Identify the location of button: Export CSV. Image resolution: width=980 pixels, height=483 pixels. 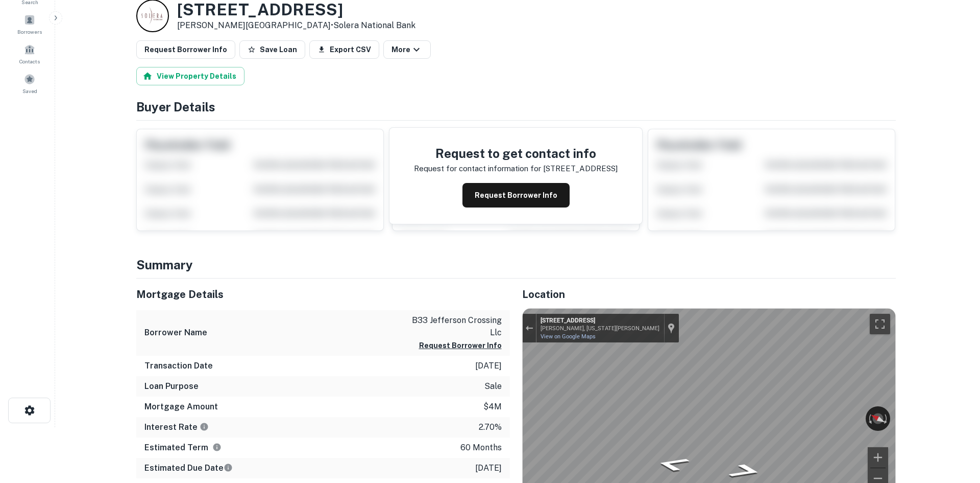
(340, 50).